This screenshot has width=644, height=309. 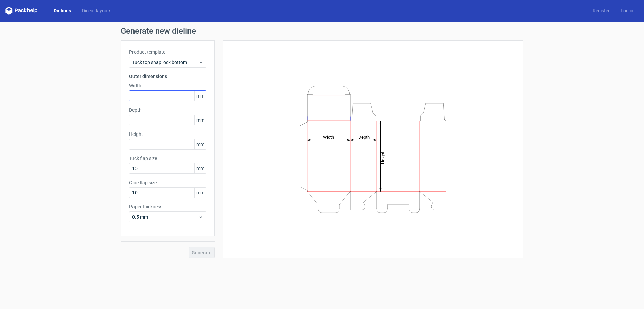 What do you see at coordinates (165, 216) in the screenshot?
I see `span: 0.5 mm` at bounding box center [165, 216].